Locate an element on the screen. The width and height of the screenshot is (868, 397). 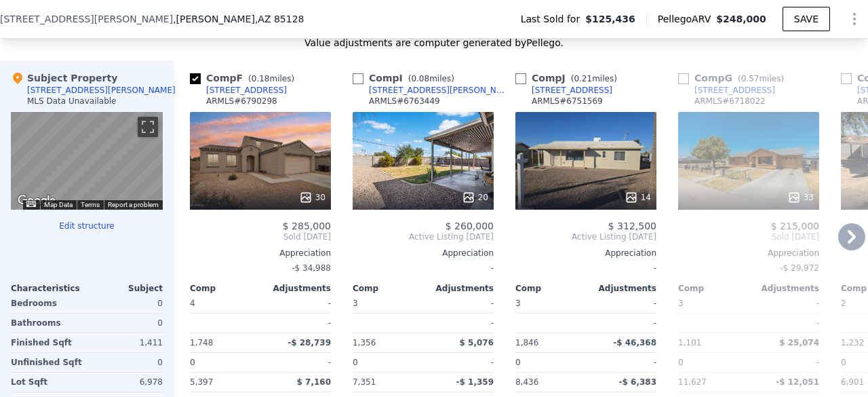
button: SAVE is located at coordinates (806, 19).